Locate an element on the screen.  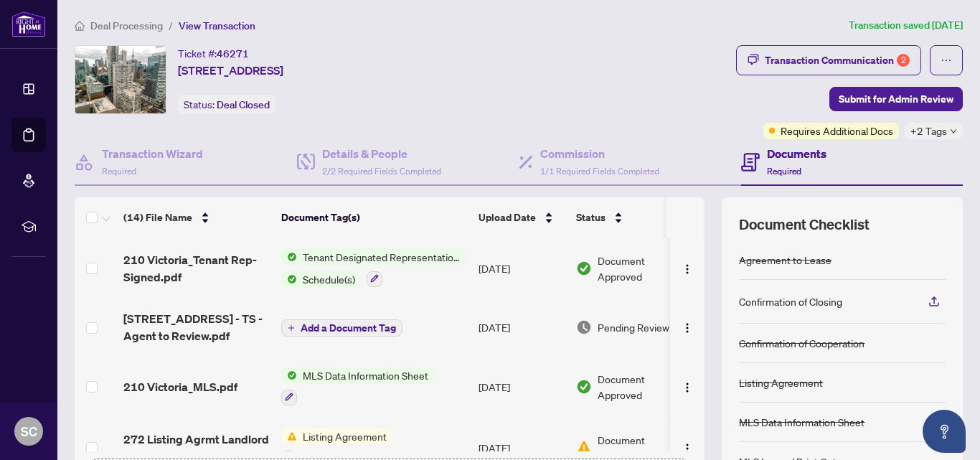
div: Status: is located at coordinates (227, 104).